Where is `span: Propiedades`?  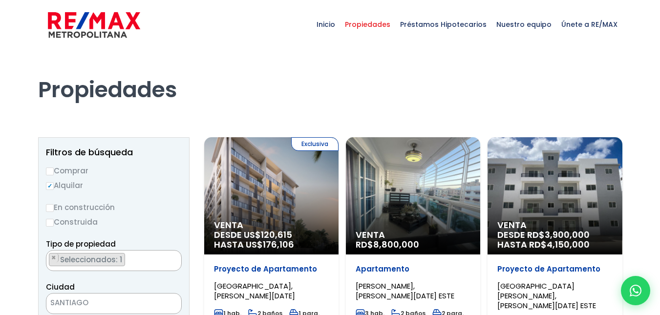
span: Propiedades is located at coordinates (367, 24).